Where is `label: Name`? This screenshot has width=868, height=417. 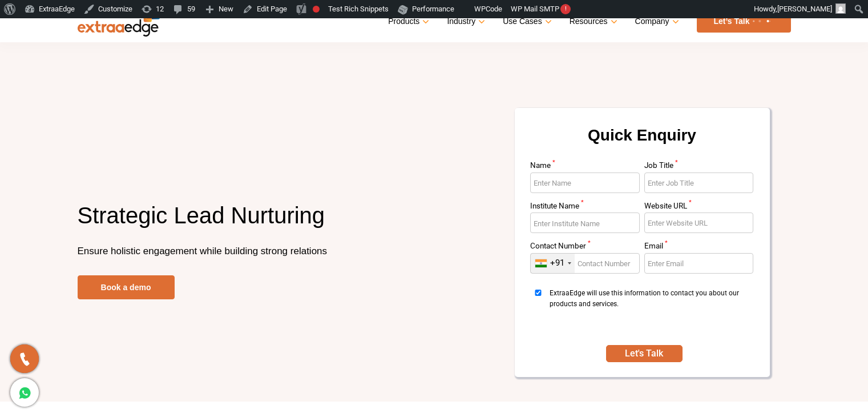
label: Name is located at coordinates (585, 167).